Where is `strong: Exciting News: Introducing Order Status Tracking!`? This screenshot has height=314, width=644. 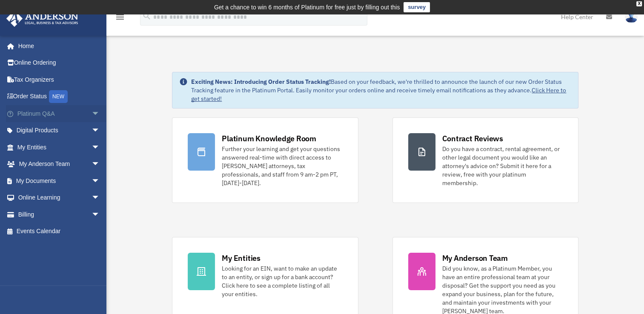
strong: Exciting News: Introducing Order Status Tracking! is located at coordinates (261, 82).